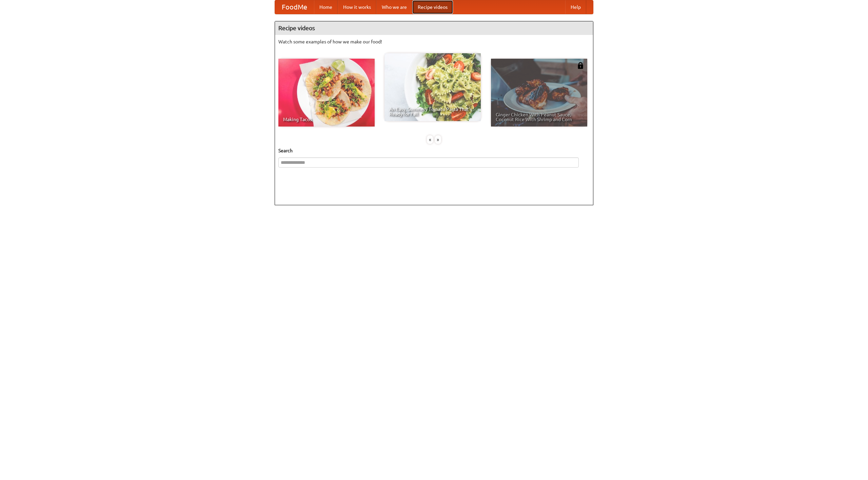  What do you see at coordinates (575, 7) in the screenshot?
I see `a: Help` at bounding box center [575, 7].